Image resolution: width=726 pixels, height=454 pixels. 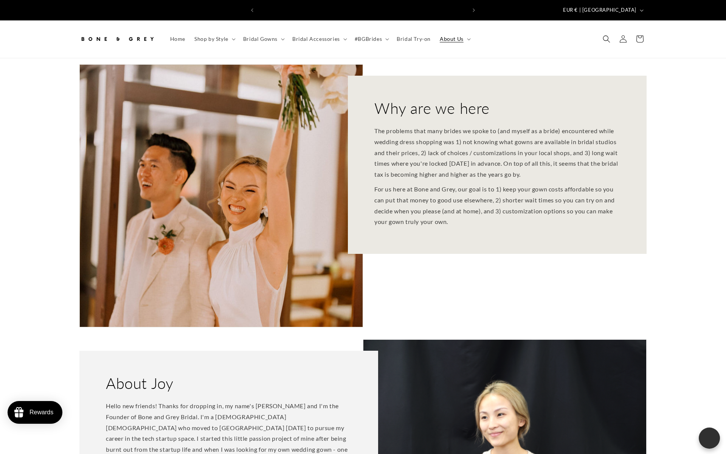 I want to click on summary: #BGBrides, so click(x=371, y=39).